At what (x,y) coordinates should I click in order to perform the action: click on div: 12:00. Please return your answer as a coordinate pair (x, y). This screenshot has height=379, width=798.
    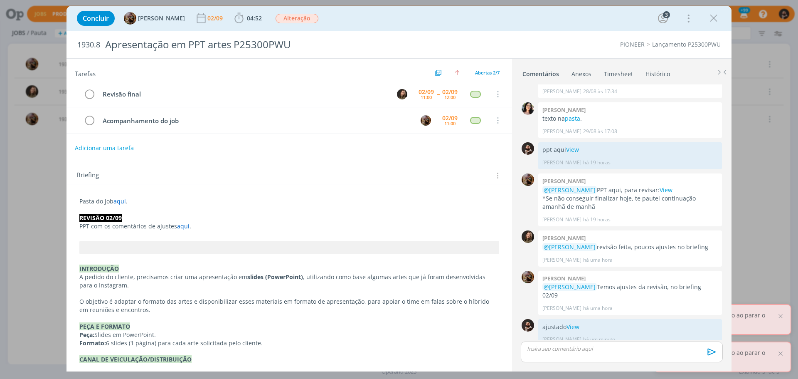
    Looking at the image, I should click on (450, 97).